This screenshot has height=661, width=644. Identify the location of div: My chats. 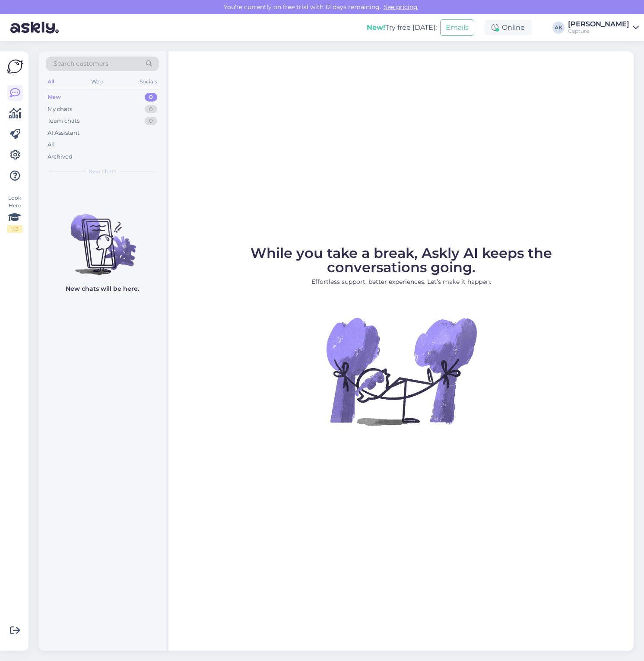
(60, 109).